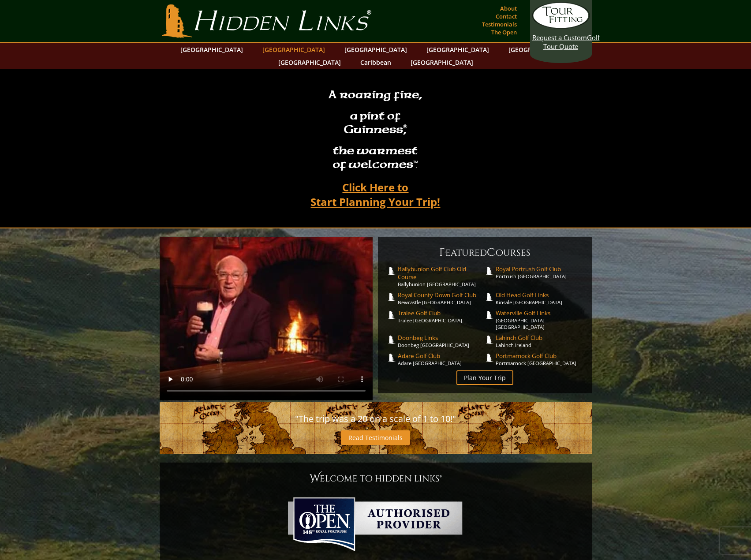  What do you see at coordinates (485, 252) in the screenshot?
I see `h6: eatured ourses` at bounding box center [485, 252].